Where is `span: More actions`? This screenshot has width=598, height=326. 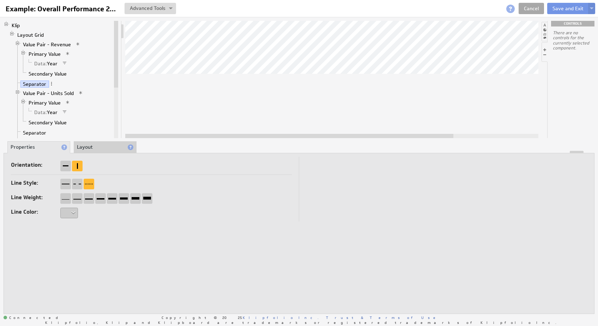
span: More actions is located at coordinates (52, 84).